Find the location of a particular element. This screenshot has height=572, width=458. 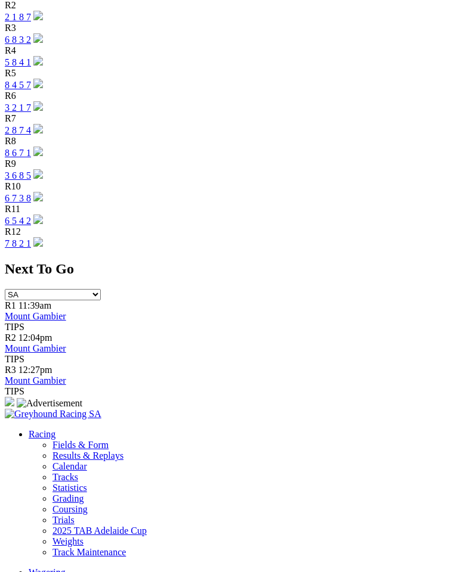

a: 6 5 4 2 is located at coordinates (18, 221).